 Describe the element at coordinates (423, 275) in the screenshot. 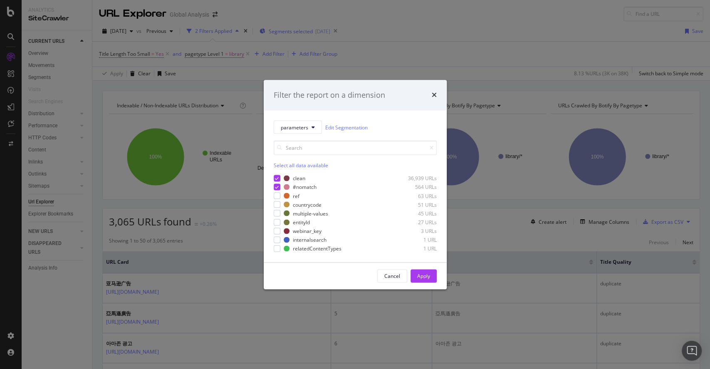

I see `div: Apply` at that location.